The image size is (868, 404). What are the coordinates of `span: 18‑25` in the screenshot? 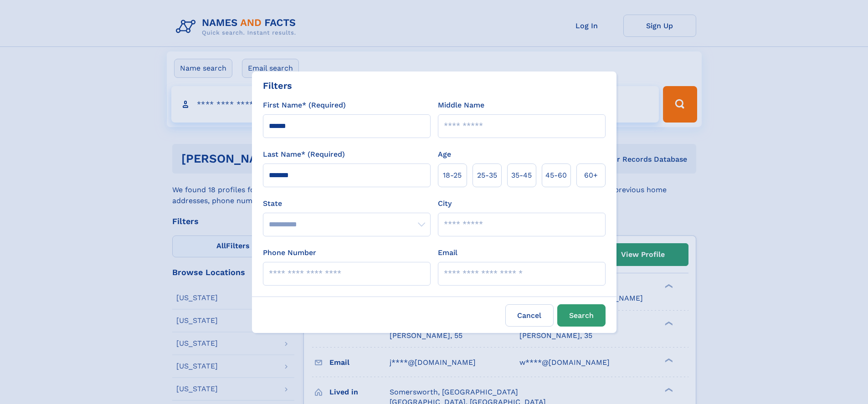 It's located at (452, 175).